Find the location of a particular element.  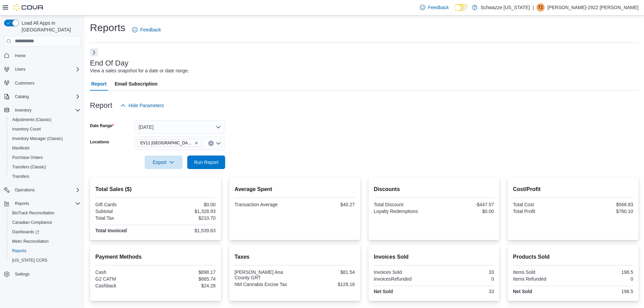

span: Dashboards is located at coordinates (26, 232).